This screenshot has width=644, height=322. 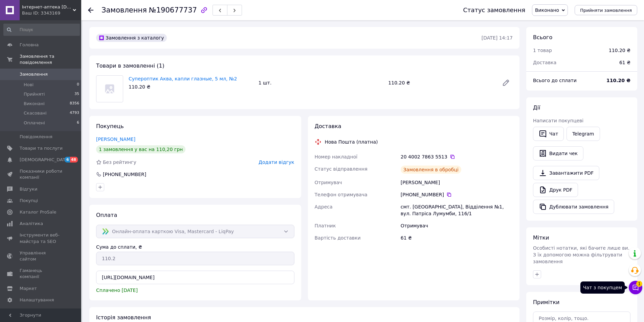 What do you see at coordinates (341, 195) in the screenshot?
I see `span: Телефон отримувача` at bounding box center [341, 195].